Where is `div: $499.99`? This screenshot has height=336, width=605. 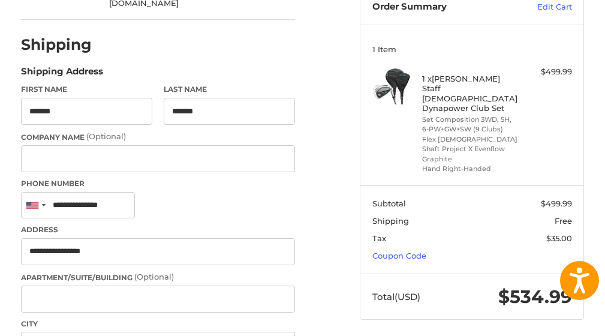 div: $499.99 is located at coordinates (547, 72).